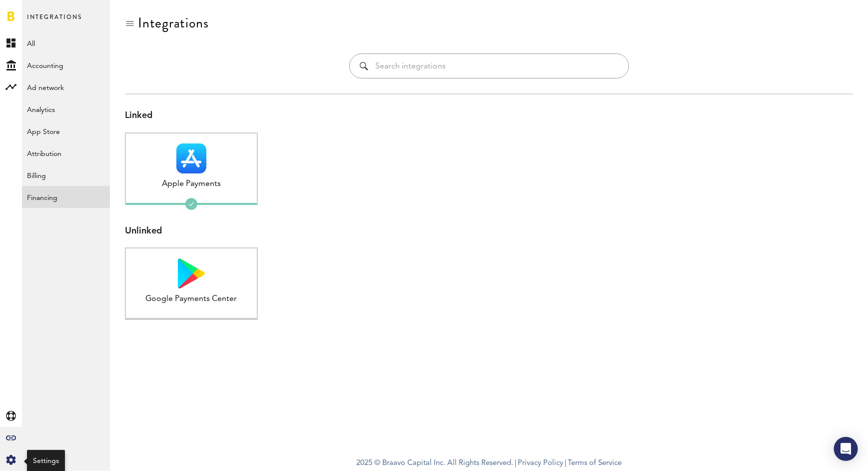 This screenshot has height=471, width=868. What do you see at coordinates (173, 23) in the screenshot?
I see `div: Integrations` at bounding box center [173, 23].